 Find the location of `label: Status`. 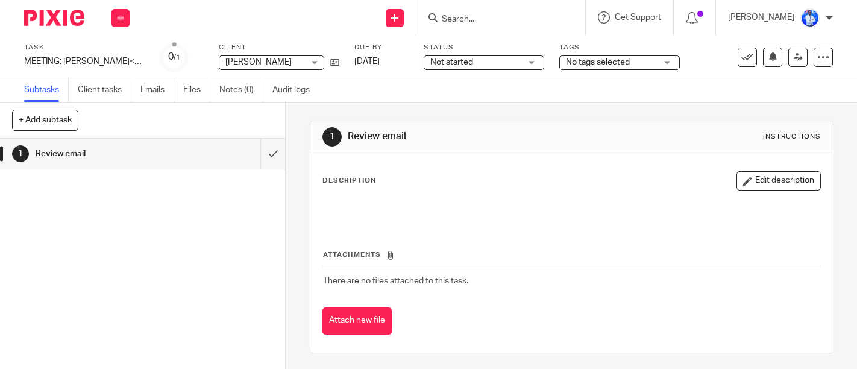

label: Status is located at coordinates (484, 48).